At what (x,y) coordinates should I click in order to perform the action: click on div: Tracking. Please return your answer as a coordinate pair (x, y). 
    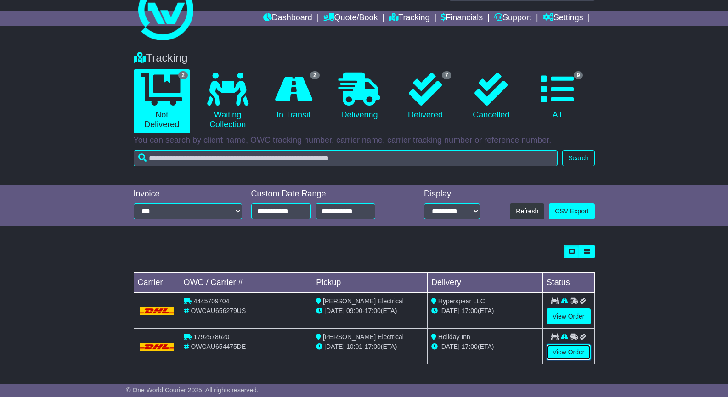
    Looking at the image, I should click on (364, 58).